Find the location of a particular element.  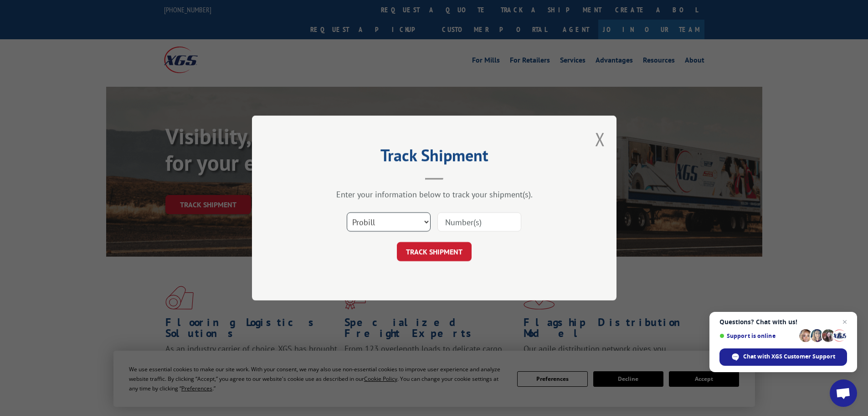

input: Number(s) is located at coordinates (479, 222).